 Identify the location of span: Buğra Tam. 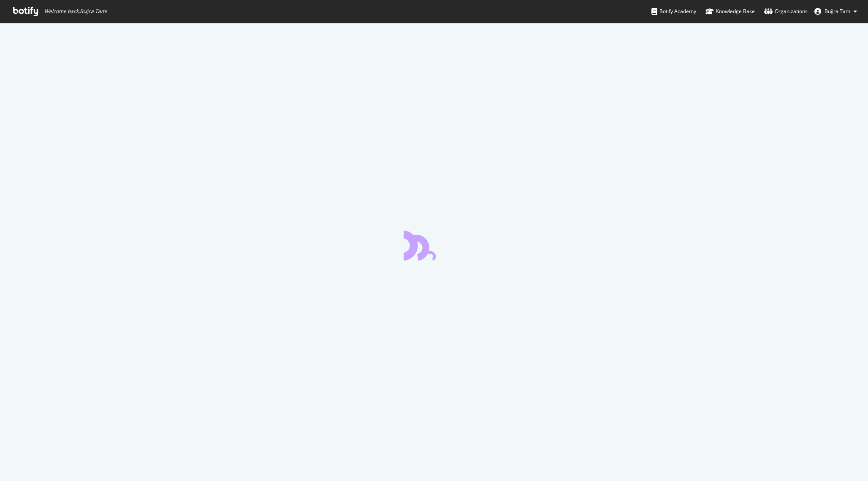
(837, 11).